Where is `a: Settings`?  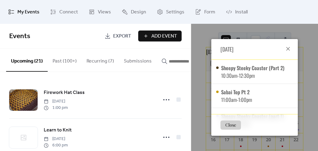
a: Settings is located at coordinates (171, 12).